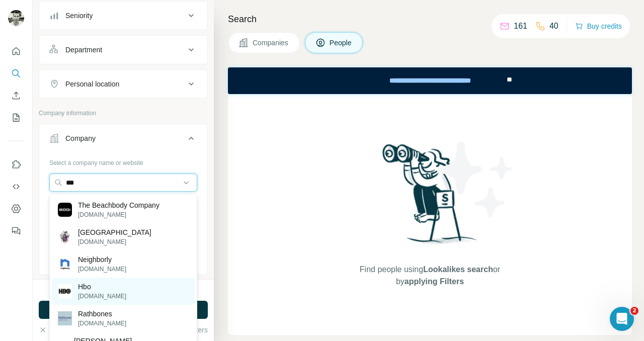  Describe the element at coordinates (123, 50) in the screenshot. I see `button: Department` at that location.